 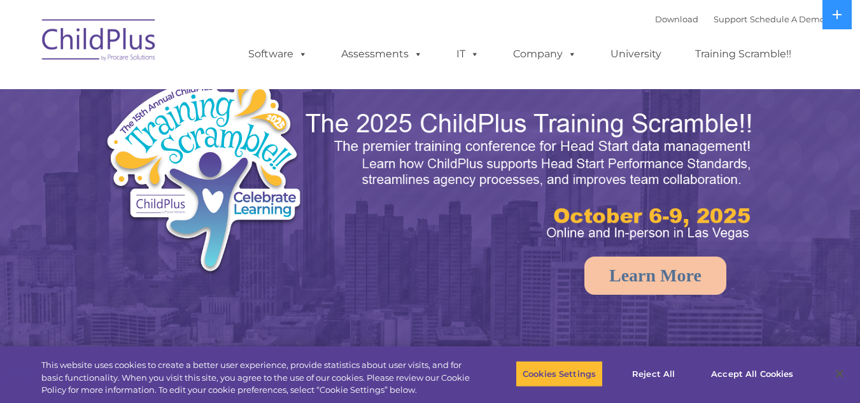 I want to click on a: IT, so click(x=468, y=54).